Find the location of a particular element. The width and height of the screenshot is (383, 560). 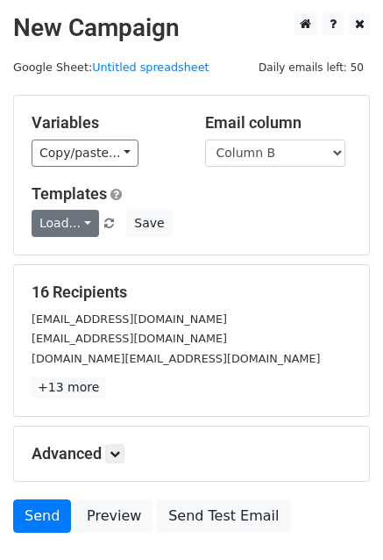

span: Daily emails left: 50 is located at coordinates (311, 68).